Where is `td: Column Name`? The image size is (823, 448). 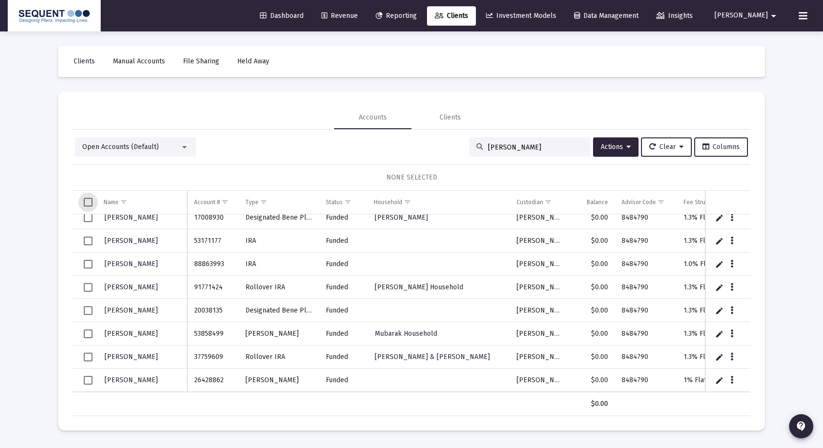
td: Column Name is located at coordinates (142, 202).